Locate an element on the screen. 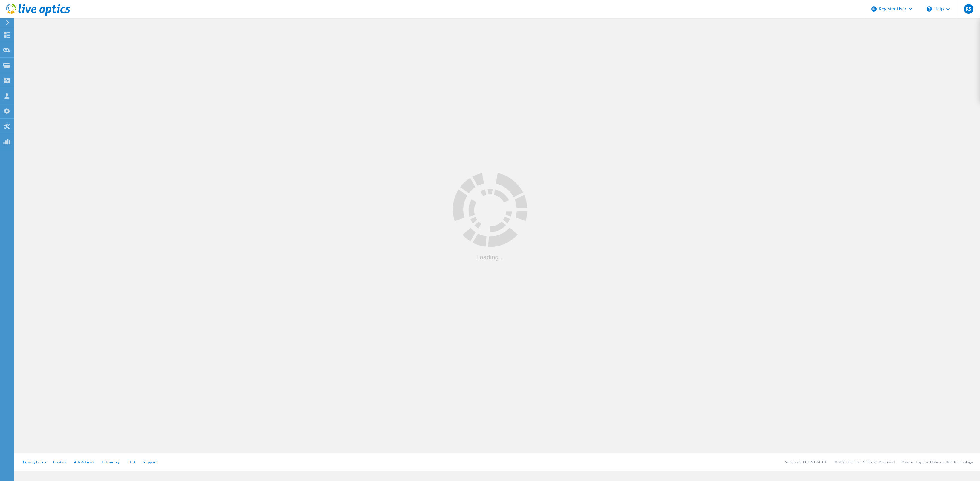 This screenshot has width=980, height=481. a: Ads & Email is located at coordinates (85, 462).